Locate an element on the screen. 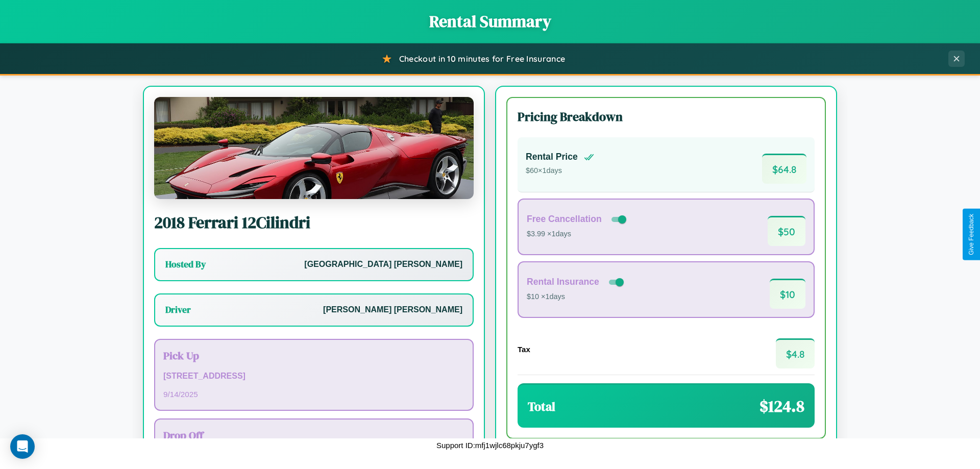 The image size is (980, 469). p: $ 60 × 1 days is located at coordinates (560, 171).